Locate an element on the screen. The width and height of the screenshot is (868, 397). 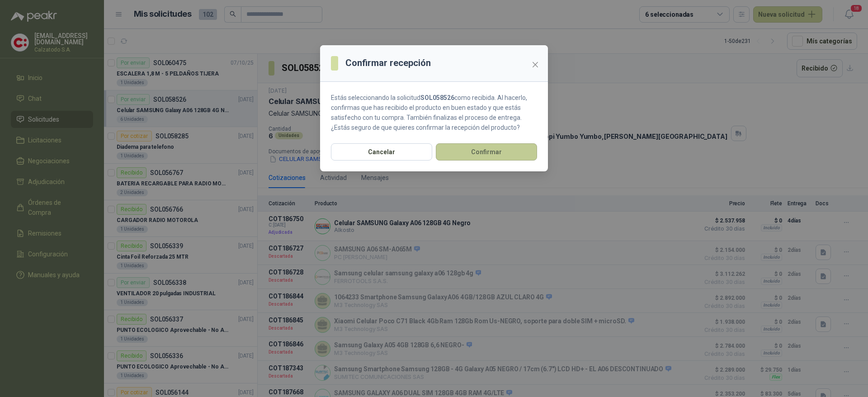
button: Close is located at coordinates (536, 64).